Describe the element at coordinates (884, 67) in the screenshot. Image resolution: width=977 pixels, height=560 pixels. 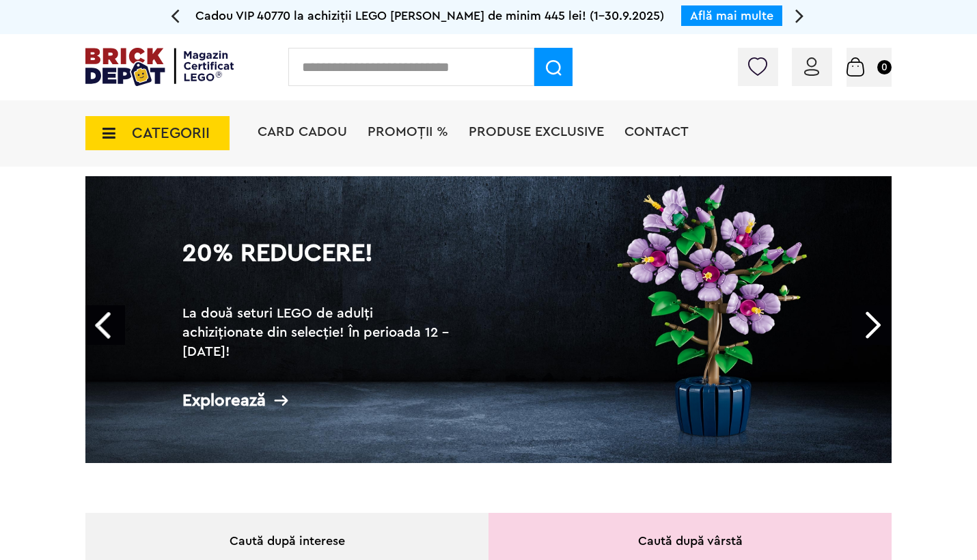
I see `small: 0` at that location.